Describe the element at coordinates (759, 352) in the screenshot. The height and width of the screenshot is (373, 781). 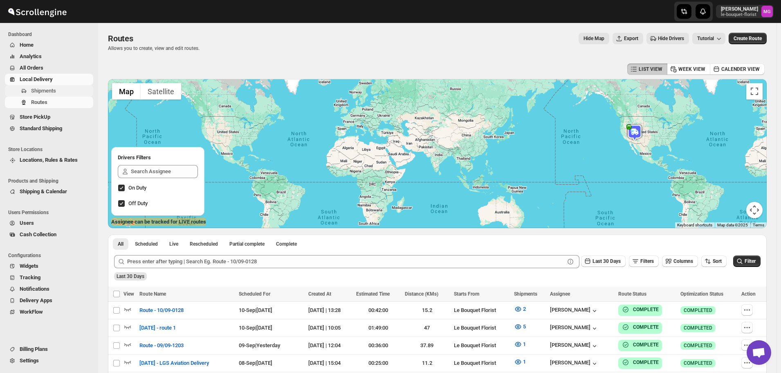
I see `div: Open chat` at that location.